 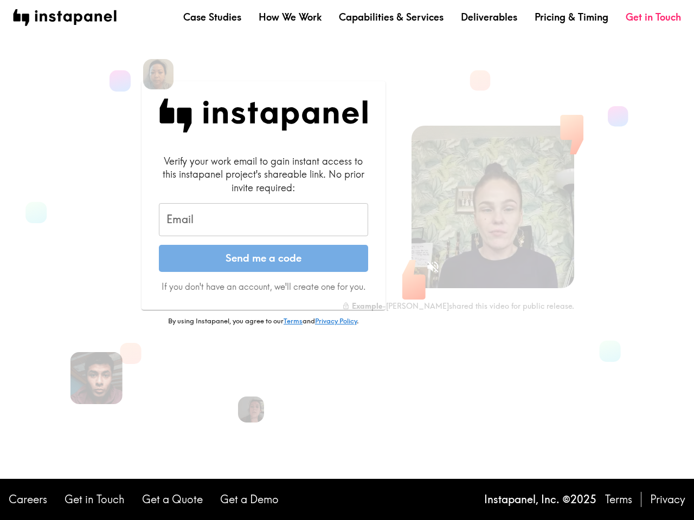 I want to click on div: Verify your work email to gain instant access to this instapanel project's shareable link. No pri..., so click(x=263, y=175).